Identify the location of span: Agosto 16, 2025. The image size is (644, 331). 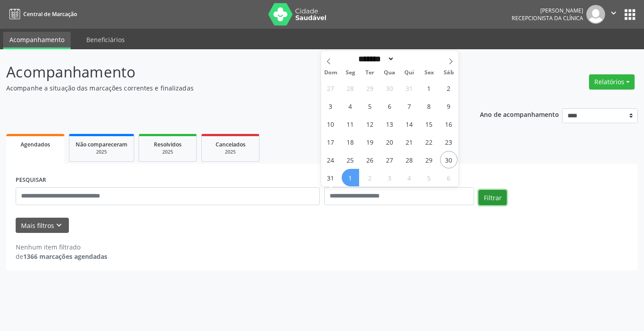
(449, 123).